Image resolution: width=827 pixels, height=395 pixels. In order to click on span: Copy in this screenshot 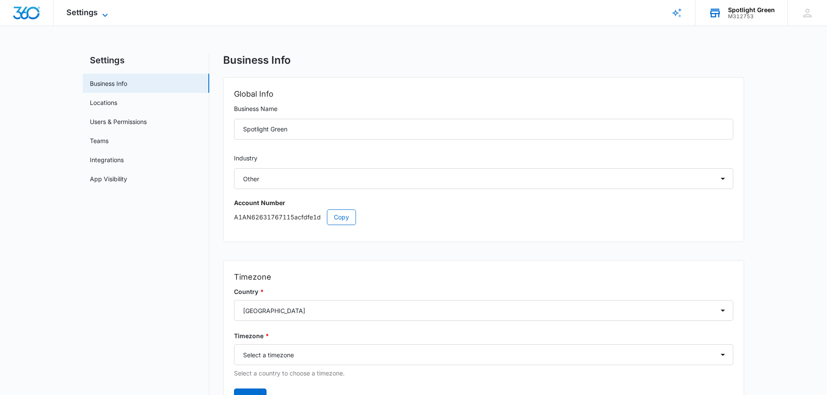, I will do `click(341, 217)`.